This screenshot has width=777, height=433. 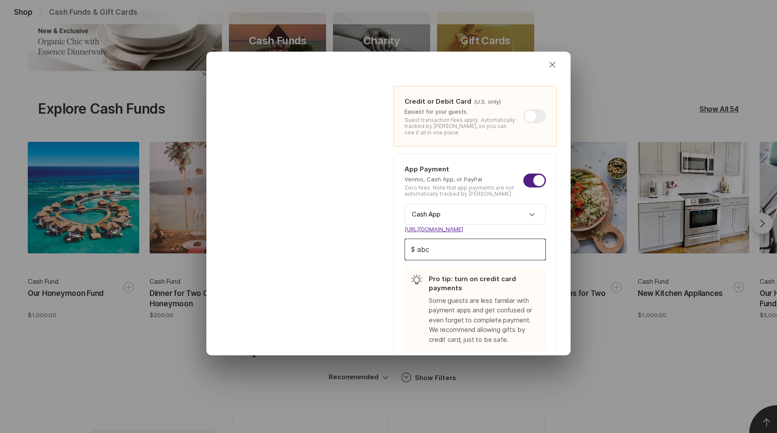 What do you see at coordinates (460, 111) in the screenshot?
I see `p: Easiest for your guests.` at bounding box center [460, 111].